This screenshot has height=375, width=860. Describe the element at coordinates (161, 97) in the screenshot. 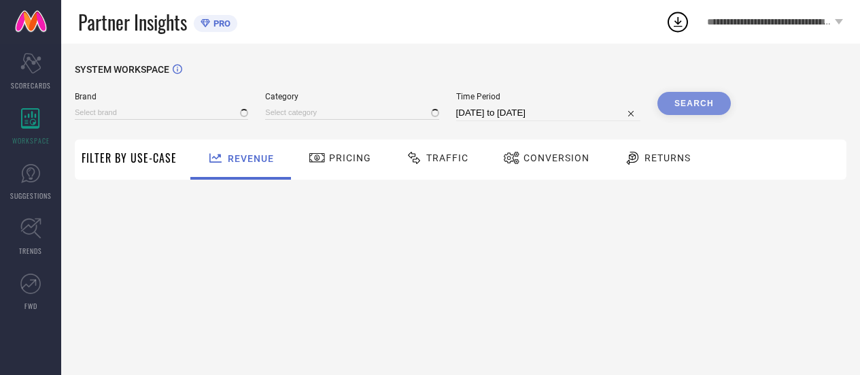

I see `span: Brand` at that location.